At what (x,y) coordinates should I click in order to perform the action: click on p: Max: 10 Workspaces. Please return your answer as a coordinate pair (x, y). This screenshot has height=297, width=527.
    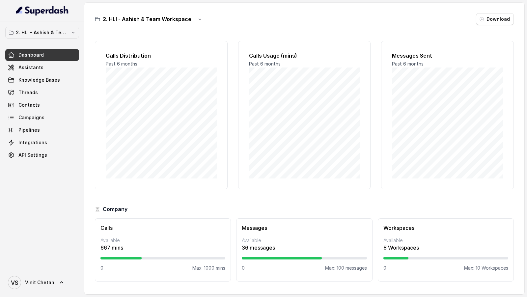
    Looking at the image, I should click on (486, 268).